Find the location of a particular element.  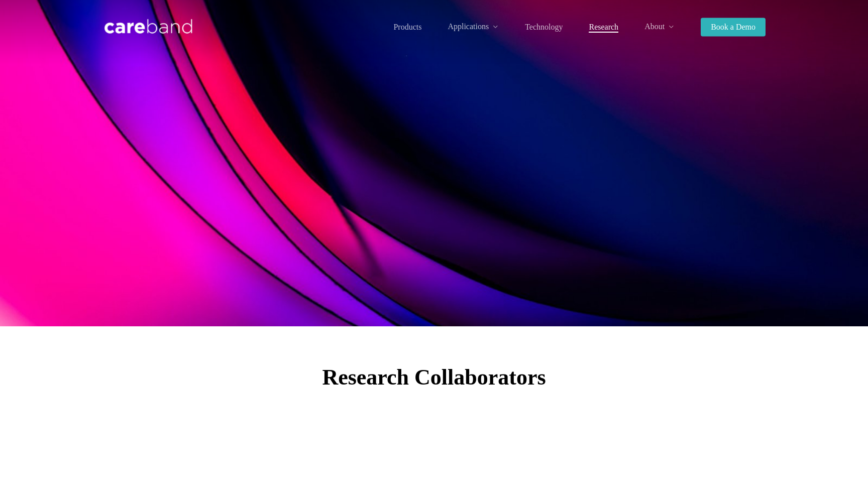

a: Book a Demo is located at coordinates (733, 27).